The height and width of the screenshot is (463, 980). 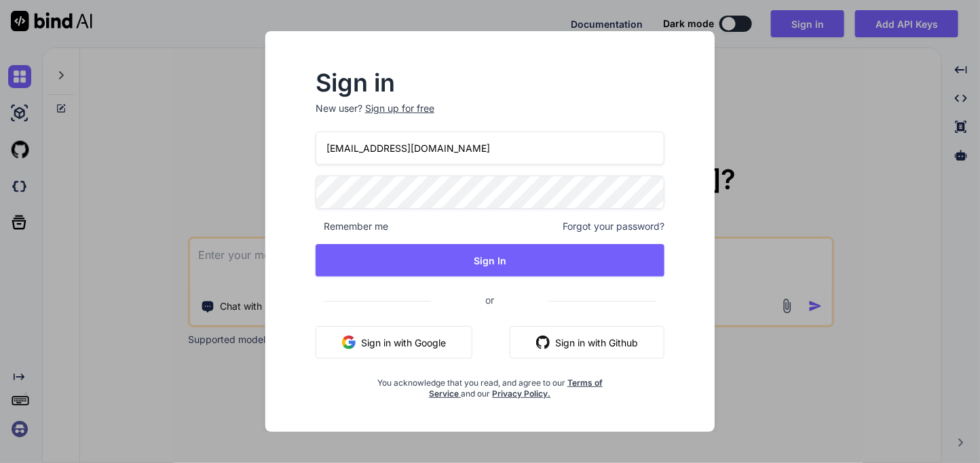 I want to click on a: Privacy Policy., so click(x=521, y=393).